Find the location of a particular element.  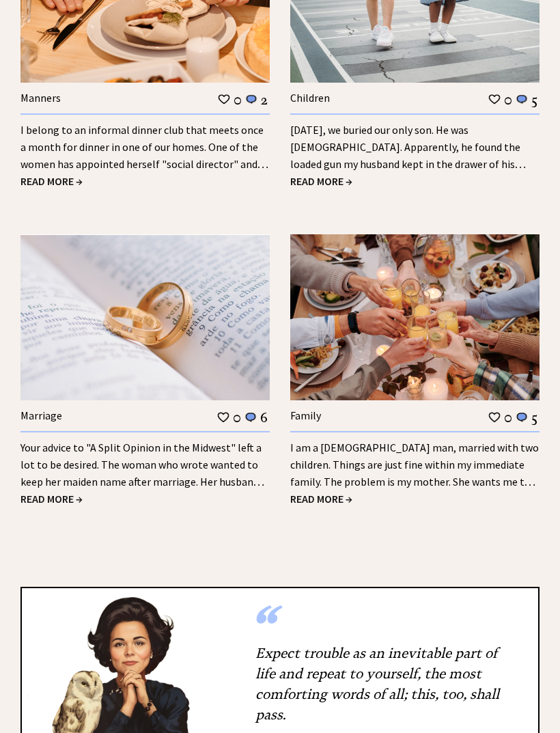

td: 2 is located at coordinates (265, 100).